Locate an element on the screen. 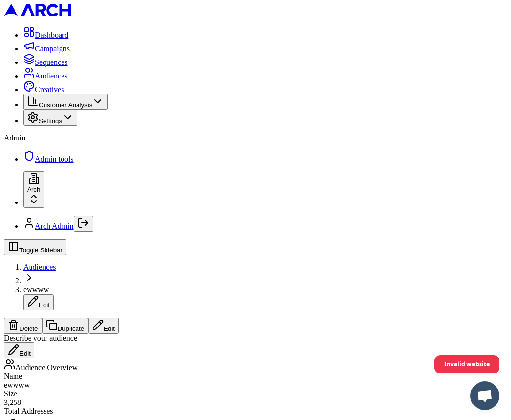  span: Invalid website is located at coordinates (467, 364).